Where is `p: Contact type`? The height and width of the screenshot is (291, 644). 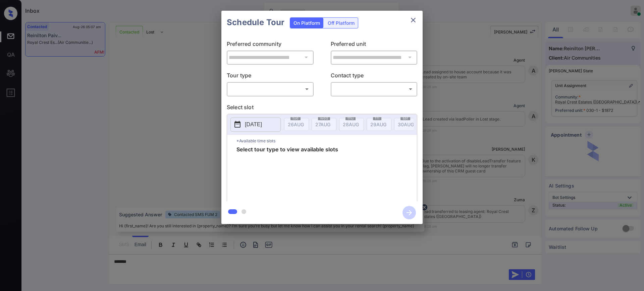
p: Contact type is located at coordinates (374, 77).